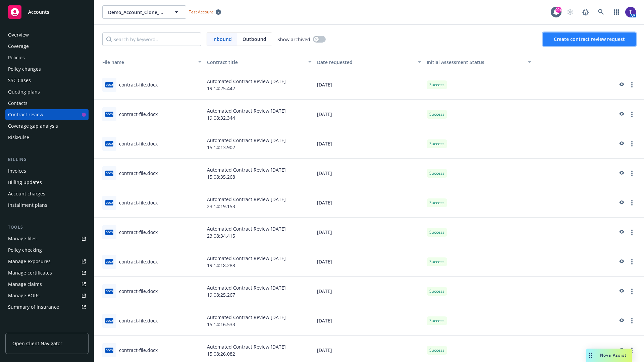 The height and width of the screenshot is (362, 644). Describe the element at coordinates (616, 12) in the screenshot. I see `a: Switch app` at that location.